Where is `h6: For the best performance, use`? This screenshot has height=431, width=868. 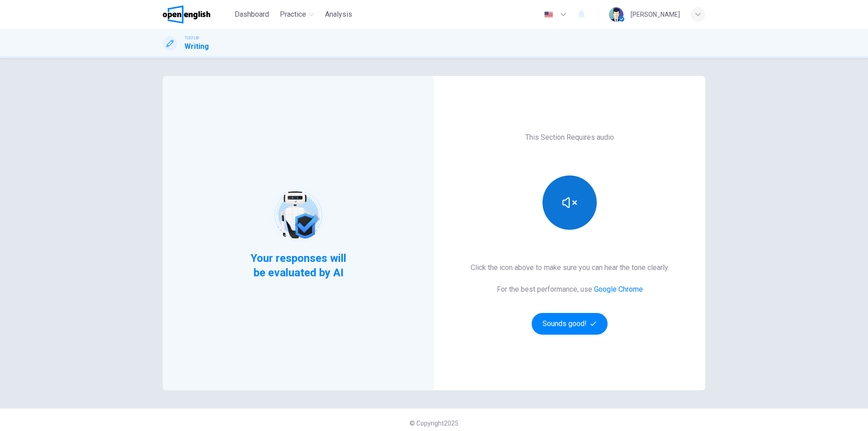 h6: For the best performance, use is located at coordinates (570, 290).